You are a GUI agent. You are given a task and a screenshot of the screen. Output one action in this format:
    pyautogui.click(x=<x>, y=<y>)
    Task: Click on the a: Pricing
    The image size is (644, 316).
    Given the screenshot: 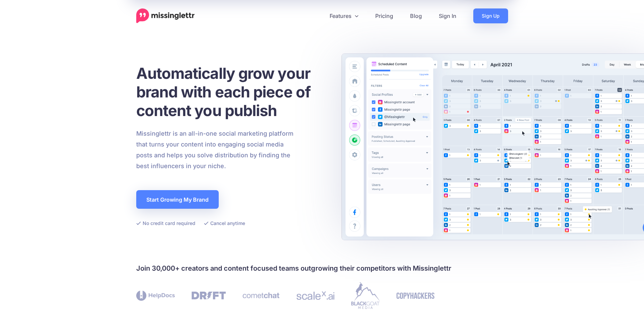 What is the action you would take?
    pyautogui.click(x=384, y=16)
    